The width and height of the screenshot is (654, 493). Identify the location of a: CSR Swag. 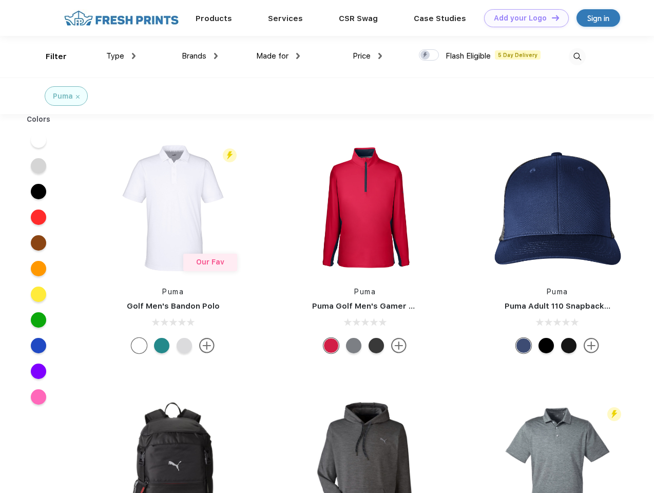
(358, 18).